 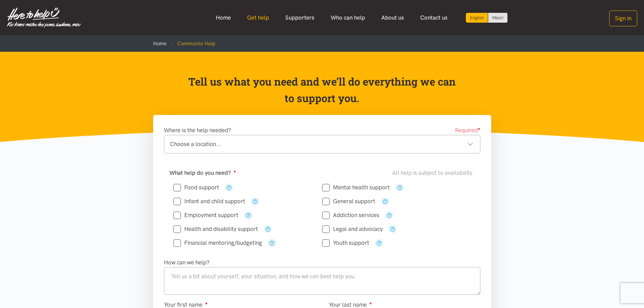 I want to click on label: Legal and advocacy, so click(x=353, y=229).